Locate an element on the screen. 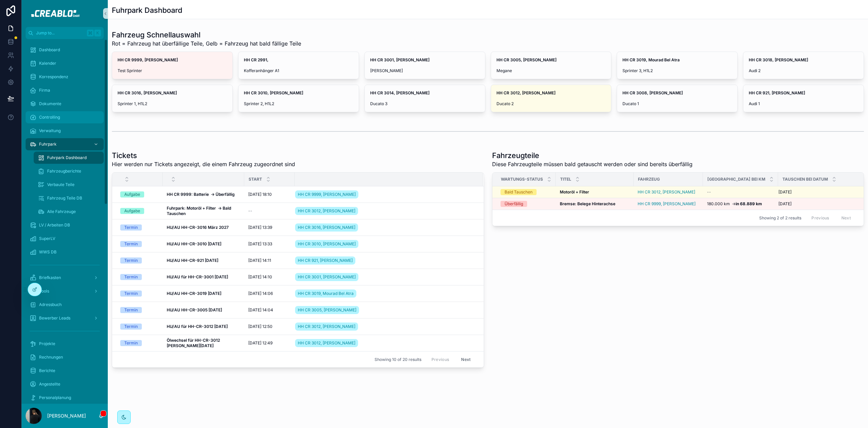 This screenshot has width=868, height=428. a: Motoröl + Filter is located at coordinates (595, 192).